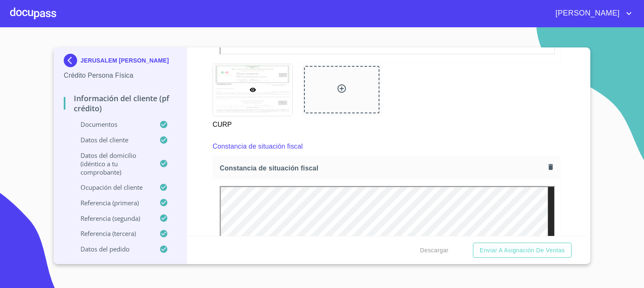  I want to click on p: Crédito Persona Física, so click(120, 76).